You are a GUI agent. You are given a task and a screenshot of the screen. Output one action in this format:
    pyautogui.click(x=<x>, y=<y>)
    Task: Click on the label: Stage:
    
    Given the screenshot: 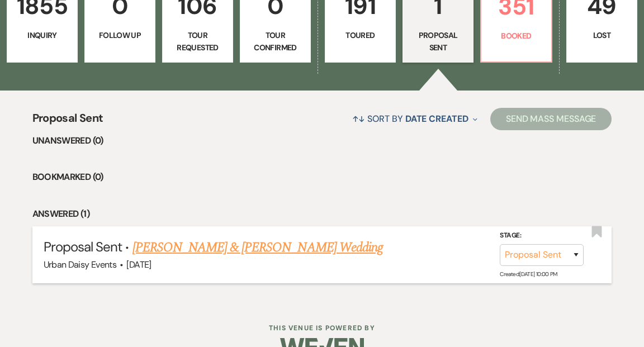 What is the action you would take?
    pyautogui.click(x=542, y=236)
    